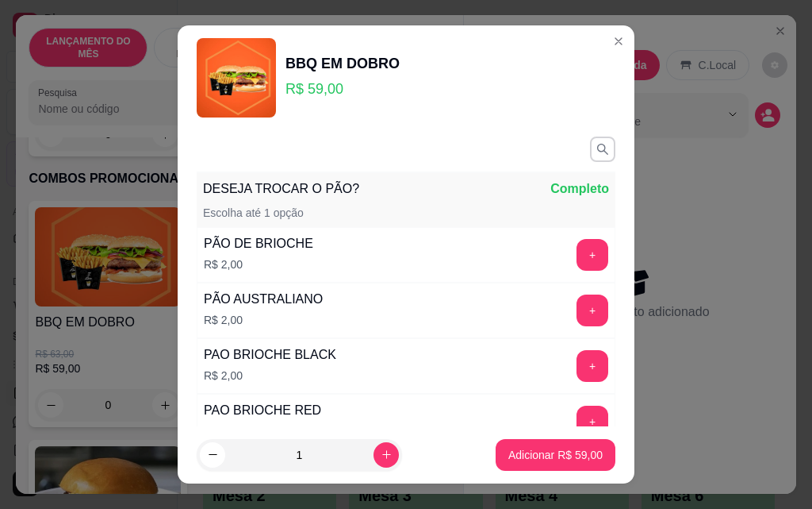 This screenshot has width=812, height=509. What do you see at coordinates (262, 411) in the screenshot?
I see `div: PAO BRIOCHE RED` at bounding box center [262, 411].